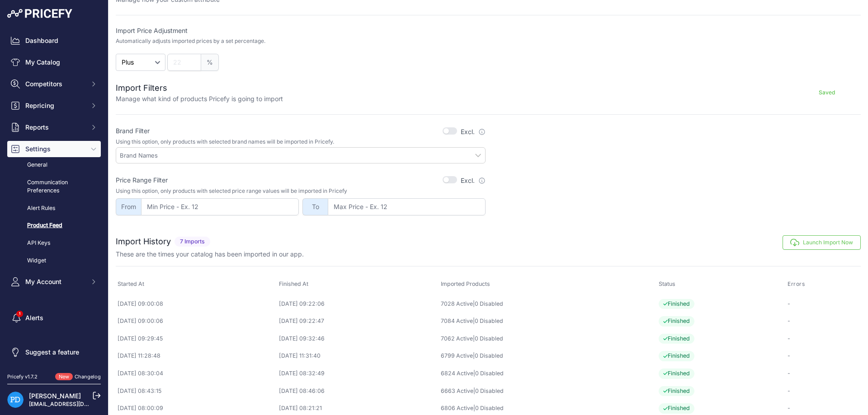  I want to click on a: Suggest a feature, so click(54, 352).